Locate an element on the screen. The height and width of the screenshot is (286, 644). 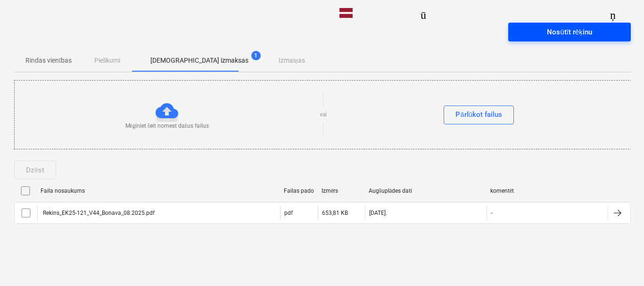
font: Nosūtīt rēķinu is located at coordinates (569, 32).